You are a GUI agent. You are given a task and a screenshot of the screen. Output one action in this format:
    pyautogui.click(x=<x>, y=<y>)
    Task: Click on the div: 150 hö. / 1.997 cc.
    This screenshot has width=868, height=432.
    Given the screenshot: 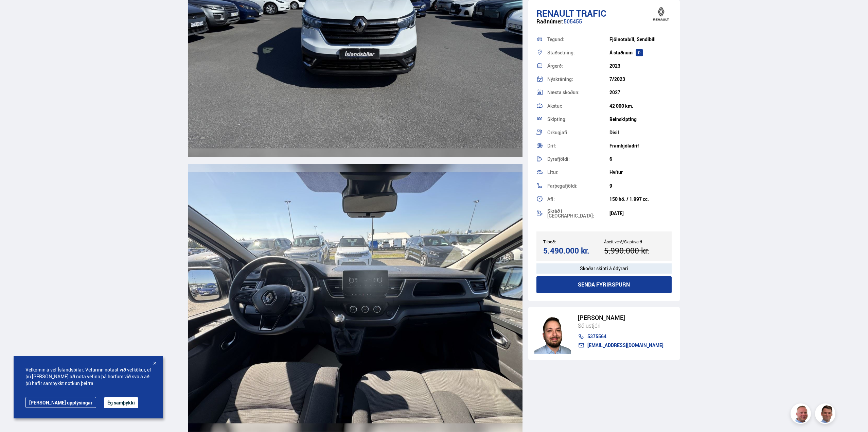 What is the action you would take?
    pyautogui.click(x=641, y=199)
    